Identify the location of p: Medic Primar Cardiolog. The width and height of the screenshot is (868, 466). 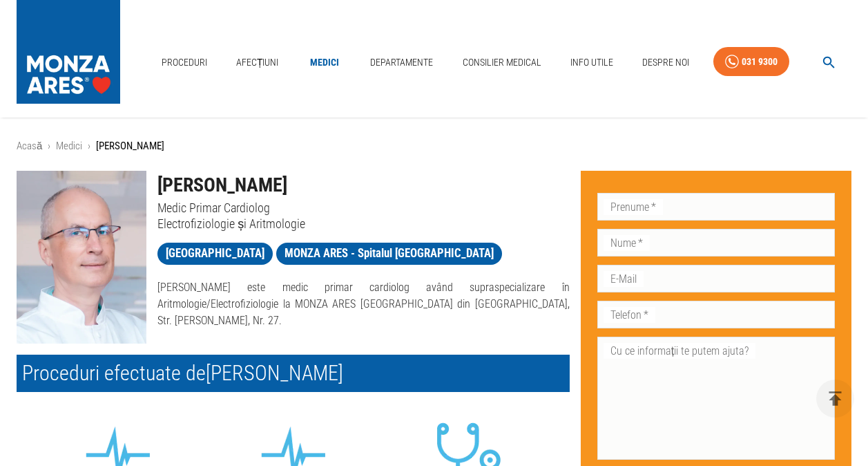
(364, 207).